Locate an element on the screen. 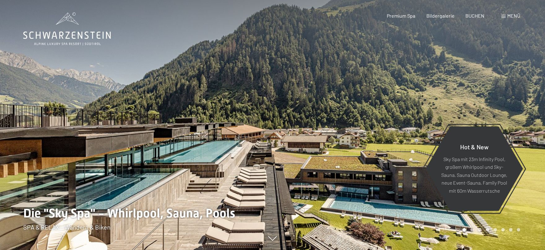  div: Carousel Page 8 is located at coordinates (519, 230).